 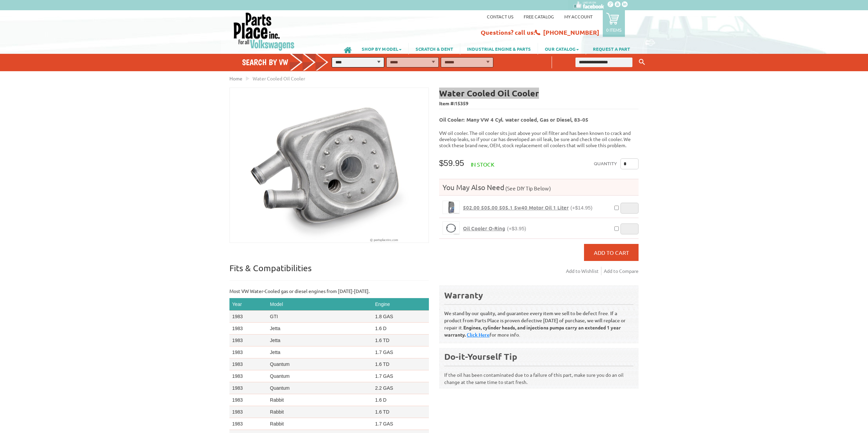 What do you see at coordinates (527, 208) in the screenshot?
I see `a: 502.00 505.00 505.1 5w40 Motor Oil 1 Liter(+$14.95)` at bounding box center [527, 208].